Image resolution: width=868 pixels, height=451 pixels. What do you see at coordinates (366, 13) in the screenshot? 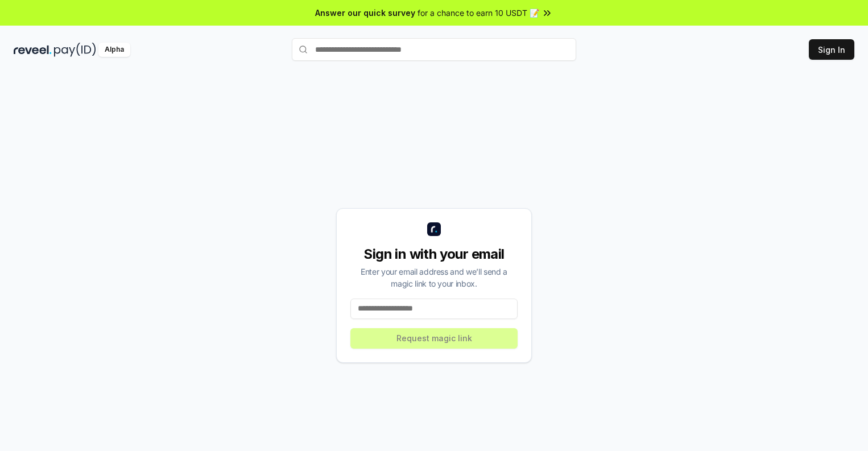
I see `span: Answer our quick survey` at bounding box center [366, 13].